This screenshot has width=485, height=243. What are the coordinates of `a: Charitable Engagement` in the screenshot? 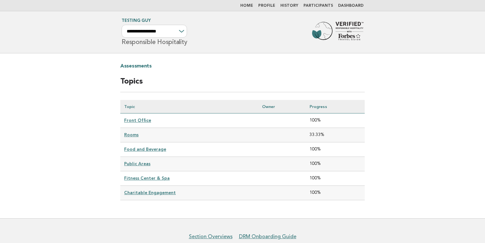 It's located at (150, 192).